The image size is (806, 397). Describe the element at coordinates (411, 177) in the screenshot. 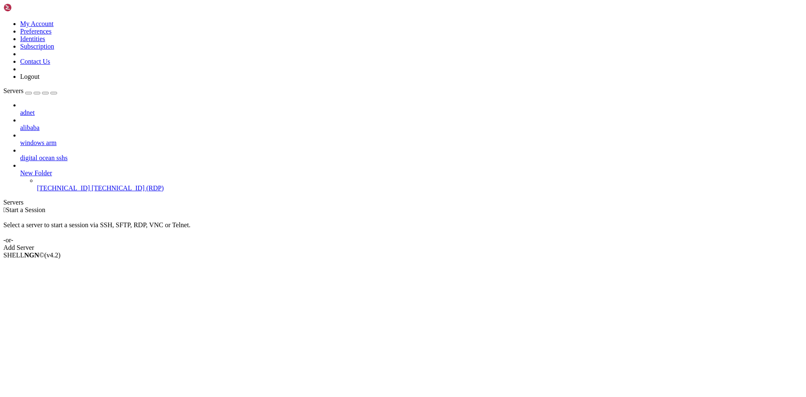

I see `li: New Folder` at that location.